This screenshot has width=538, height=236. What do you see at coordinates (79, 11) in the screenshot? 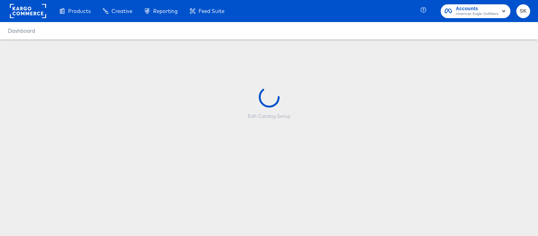
I see `span: Products` at bounding box center [79, 11].